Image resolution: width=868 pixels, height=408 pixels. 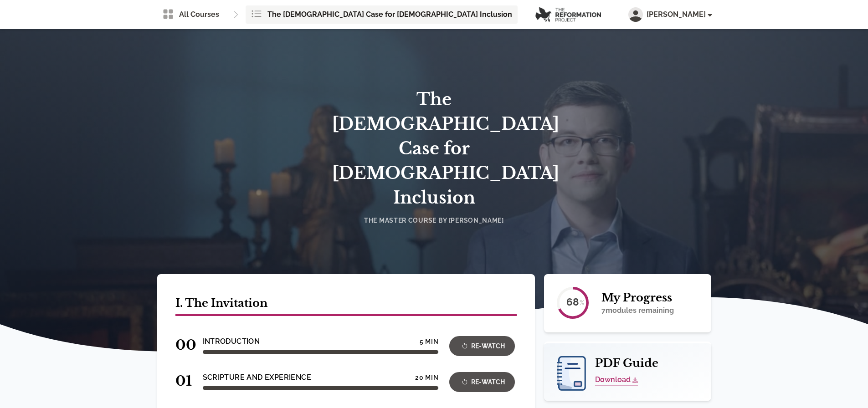 What do you see at coordinates (191, 14) in the screenshot?
I see `a: All Courses` at bounding box center [191, 14].